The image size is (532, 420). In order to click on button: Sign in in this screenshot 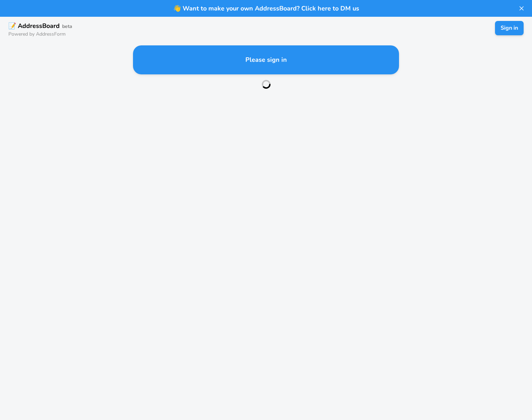, I will do `click(509, 28)`.